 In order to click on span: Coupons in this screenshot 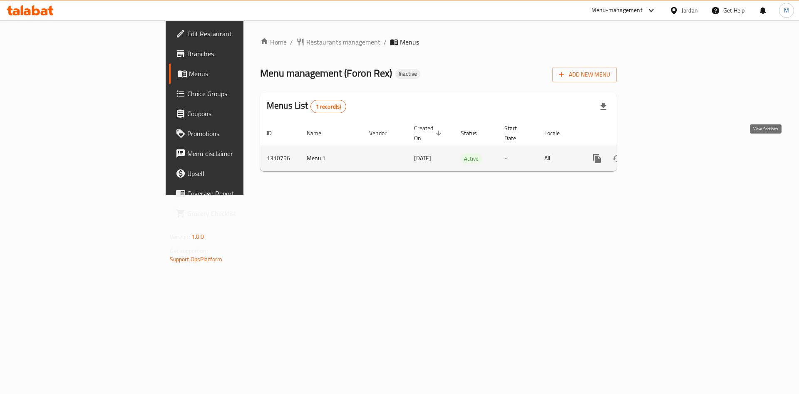, I will do `click(240, 114)`.